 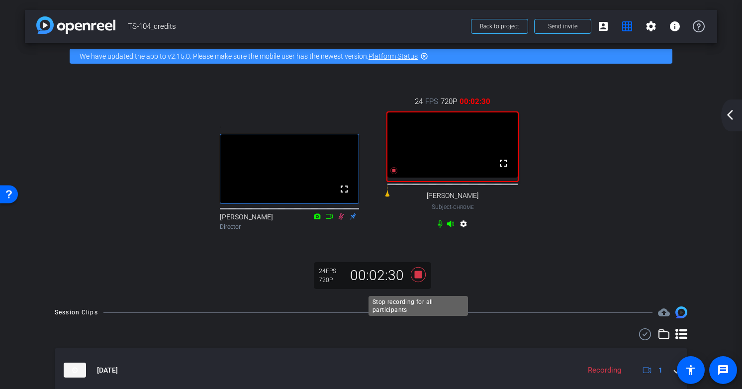 What do you see at coordinates (730, 115) in the screenshot?
I see `mat-icon: arrow_back_ios_new` at bounding box center [730, 115].